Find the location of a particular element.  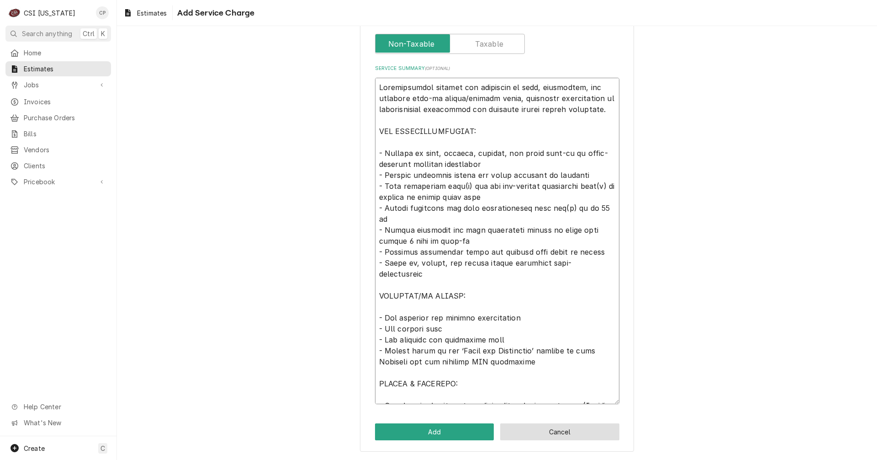

span: Bills is located at coordinates (65, 133).